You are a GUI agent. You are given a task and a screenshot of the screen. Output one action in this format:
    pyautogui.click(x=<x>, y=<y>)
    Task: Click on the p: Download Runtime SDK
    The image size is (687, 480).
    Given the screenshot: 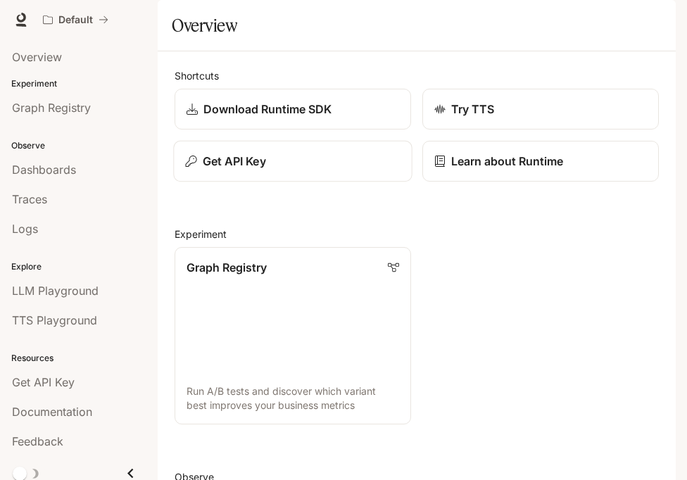 What is the action you would take?
    pyautogui.click(x=267, y=109)
    